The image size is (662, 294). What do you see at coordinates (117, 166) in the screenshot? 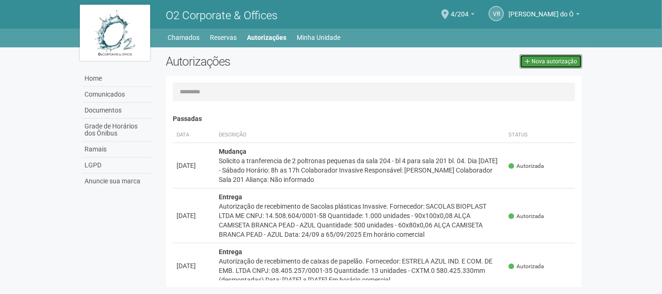
I see `a: LGPD` at bounding box center [117, 166].